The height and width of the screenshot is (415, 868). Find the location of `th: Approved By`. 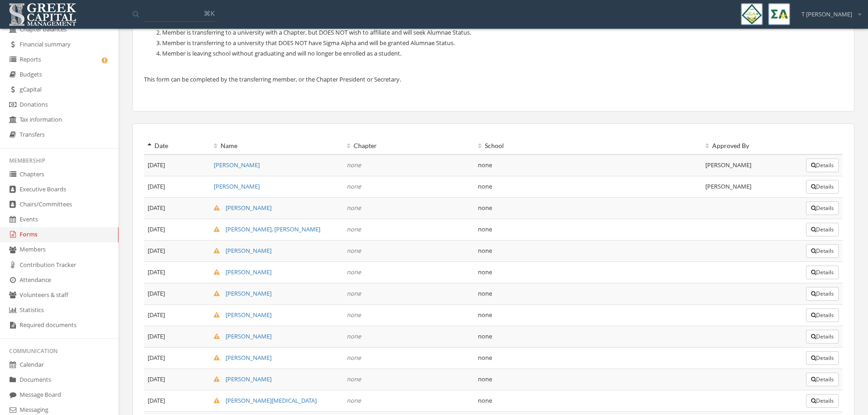

th: Approved By is located at coordinates (752, 146).